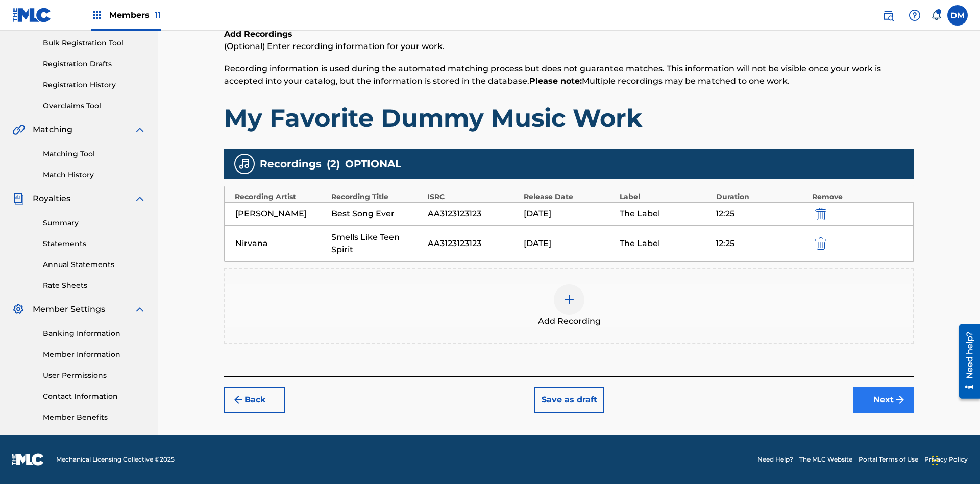  What do you see at coordinates (95, 63) in the screenshot?
I see `a: Registration Drafts` at bounding box center [95, 63].